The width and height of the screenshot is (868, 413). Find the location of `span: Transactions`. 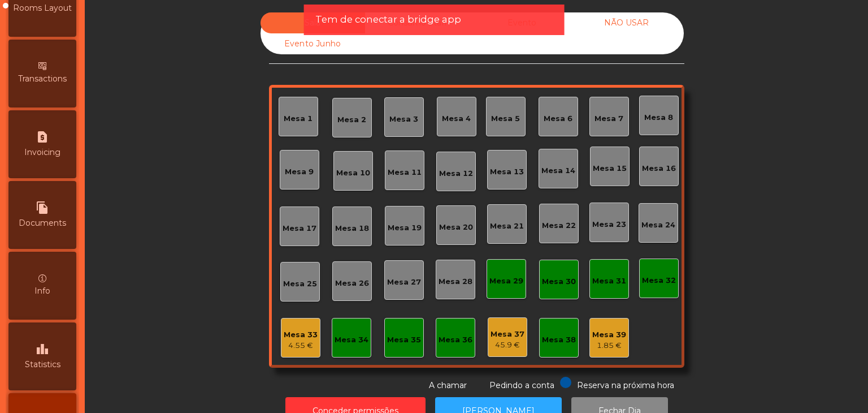

span: Transactions is located at coordinates (42, 78).